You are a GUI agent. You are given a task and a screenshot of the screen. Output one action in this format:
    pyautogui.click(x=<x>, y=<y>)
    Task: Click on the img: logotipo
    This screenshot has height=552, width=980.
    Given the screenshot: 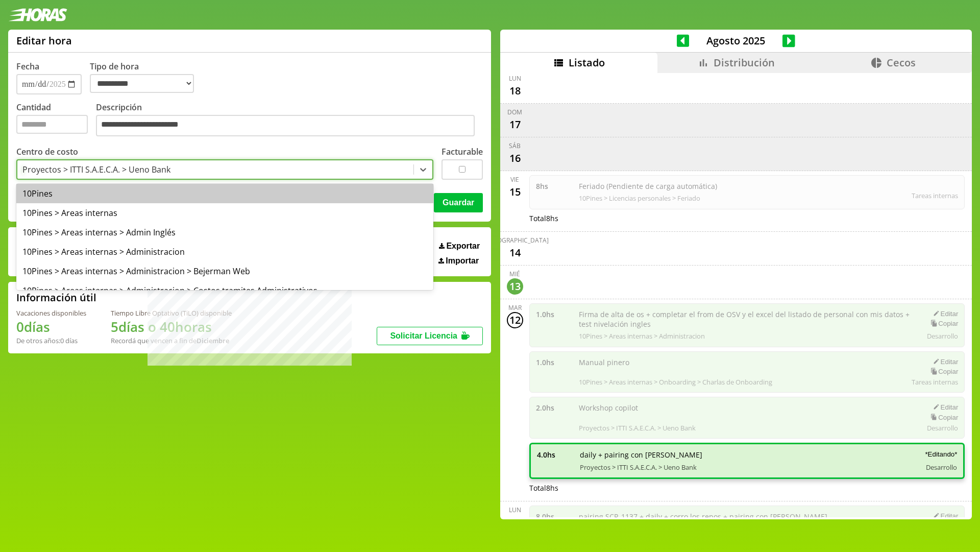 What is the action you would take?
    pyautogui.click(x=37, y=15)
    